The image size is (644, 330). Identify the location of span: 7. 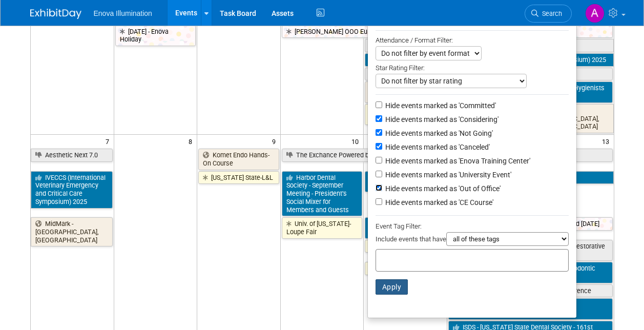
(109, 141).